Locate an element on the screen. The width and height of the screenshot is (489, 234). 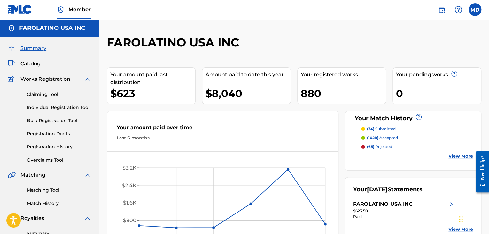
span: (34) is located at coordinates (371, 128).